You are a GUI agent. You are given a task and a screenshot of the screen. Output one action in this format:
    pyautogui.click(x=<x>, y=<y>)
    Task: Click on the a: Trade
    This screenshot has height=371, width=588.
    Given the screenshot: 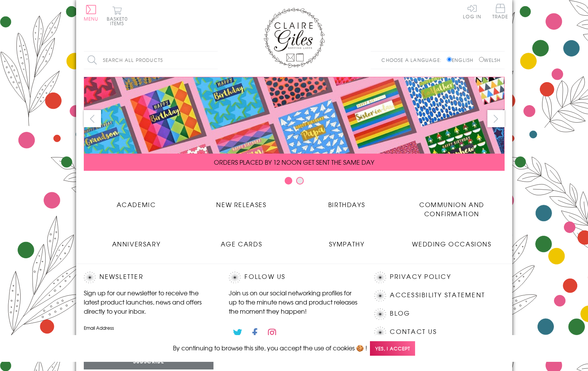 What is the action you would take?
    pyautogui.click(x=500, y=12)
    